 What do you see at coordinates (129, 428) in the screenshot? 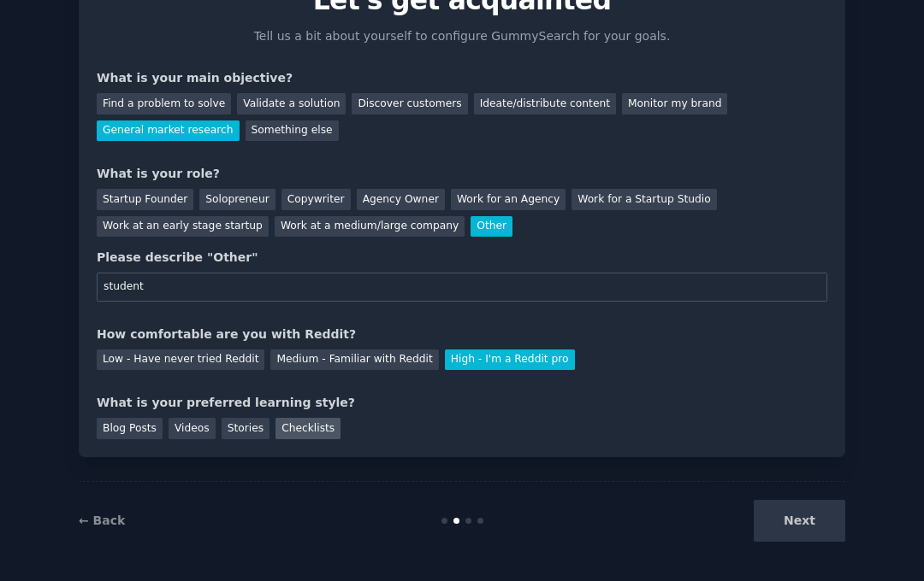
I see `div: Blog Posts` at bounding box center [129, 428].